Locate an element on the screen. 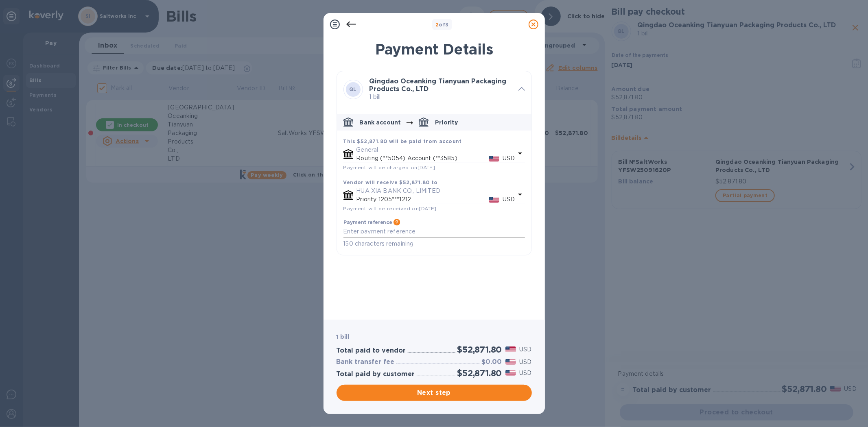  p: Routing (**5054) Account (**3585) is located at coordinates (422, 158).